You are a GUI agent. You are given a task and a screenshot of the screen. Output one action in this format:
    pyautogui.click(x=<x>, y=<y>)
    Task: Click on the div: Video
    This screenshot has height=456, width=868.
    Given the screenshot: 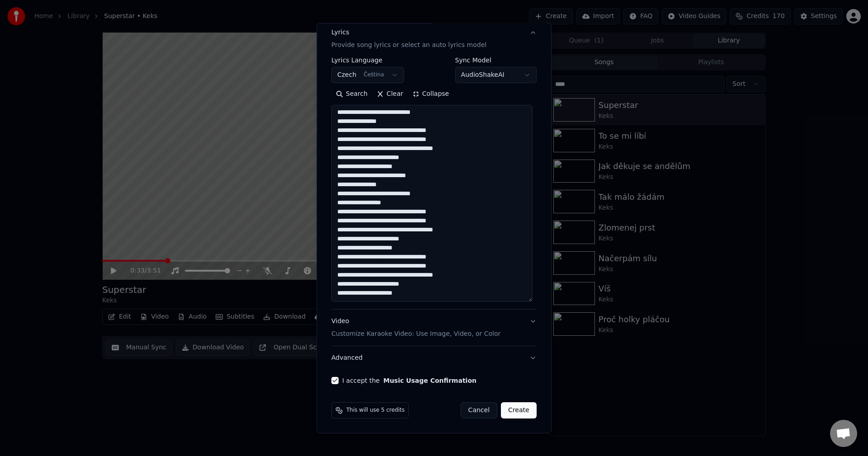 What is the action you would take?
    pyautogui.click(x=416, y=328)
    